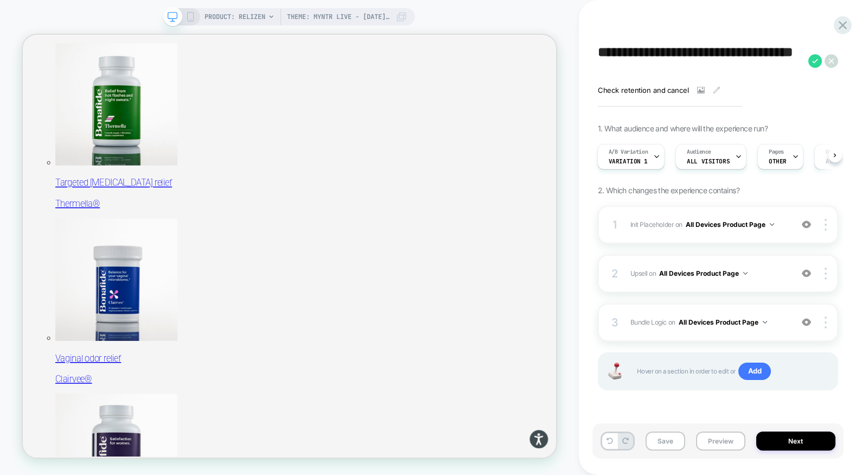 The image size is (868, 475). What do you see at coordinates (720, 441) in the screenshot?
I see `button: Preview` at bounding box center [720, 441].